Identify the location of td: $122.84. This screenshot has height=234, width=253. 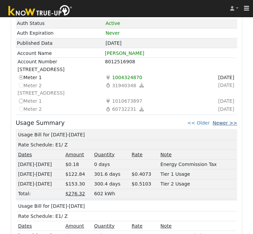
(78, 174).